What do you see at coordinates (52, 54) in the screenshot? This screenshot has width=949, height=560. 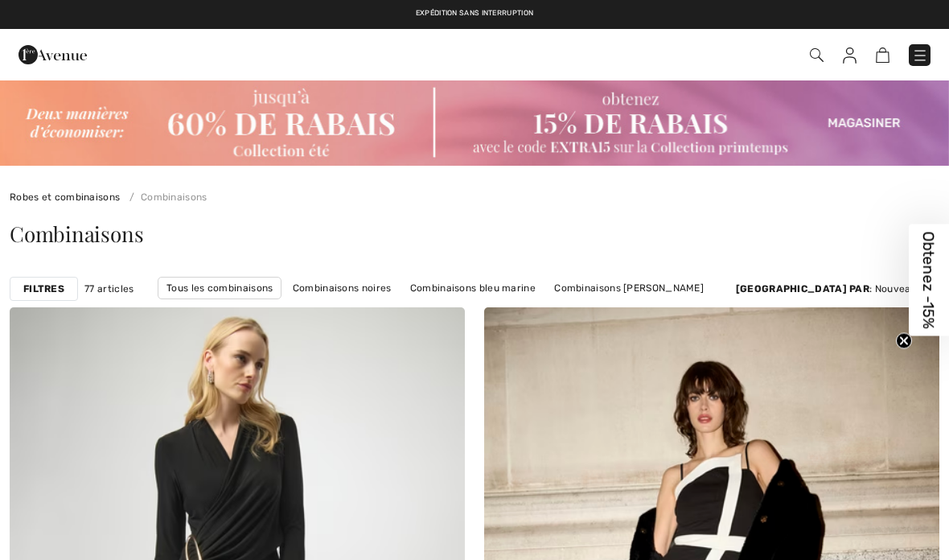 I see `img: 1ère Avenue` at bounding box center [52, 54].